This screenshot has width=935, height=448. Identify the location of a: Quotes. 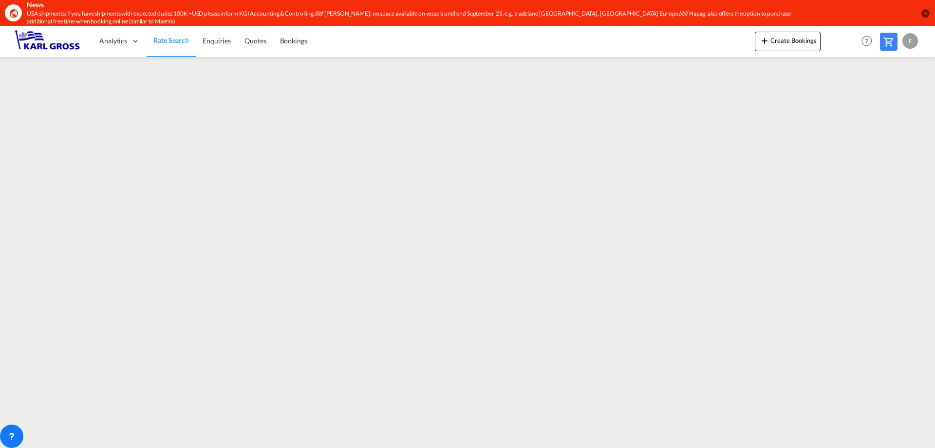
(255, 41).